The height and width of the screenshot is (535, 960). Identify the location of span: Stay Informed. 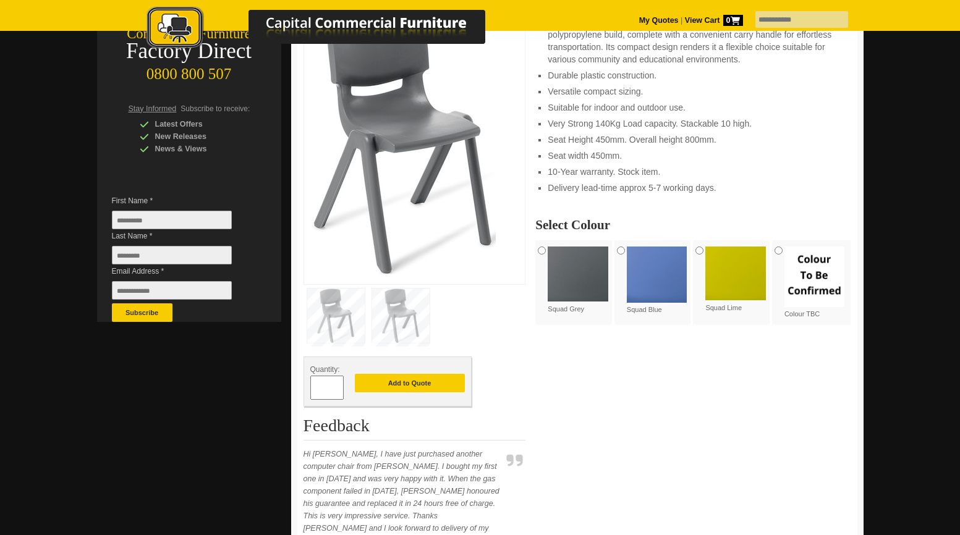
(153, 109).